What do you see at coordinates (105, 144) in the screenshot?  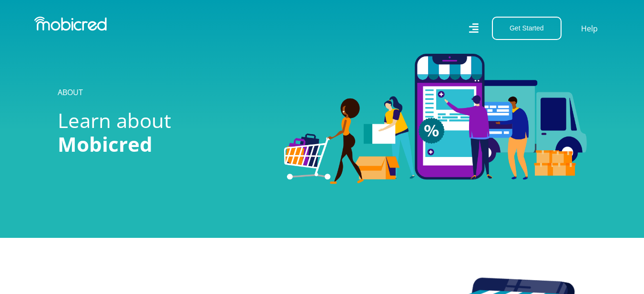 I see `span: Mobicred` at bounding box center [105, 144].